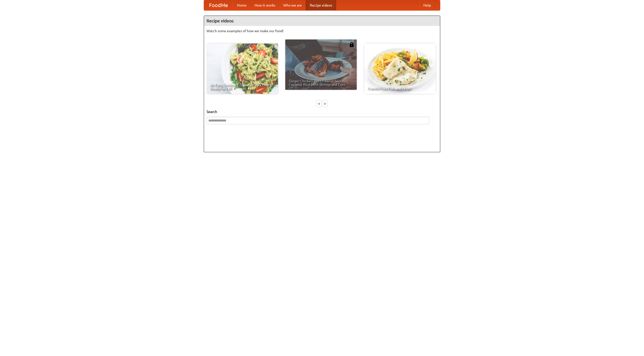 This screenshot has height=356, width=644. I want to click on a: Help, so click(427, 5).